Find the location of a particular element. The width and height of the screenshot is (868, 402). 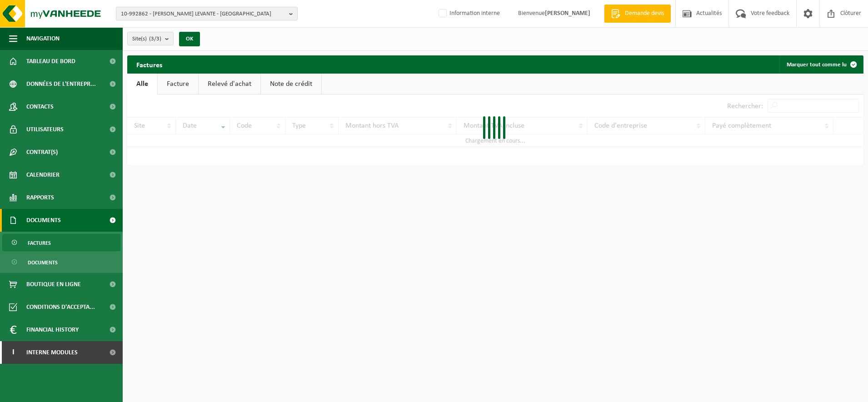

span: Utilisateurs is located at coordinates (45, 129).